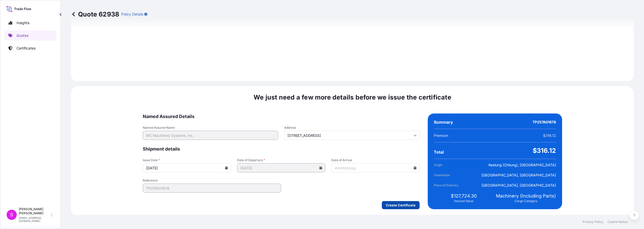  I want to click on a: Privacy Policy, so click(593, 222).